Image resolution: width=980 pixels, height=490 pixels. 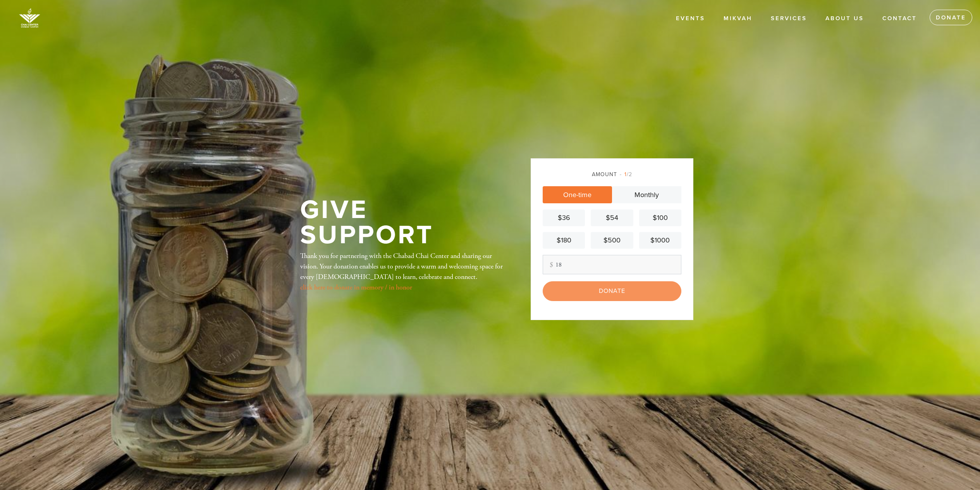 I want to click on span: 1, so click(x=626, y=174).